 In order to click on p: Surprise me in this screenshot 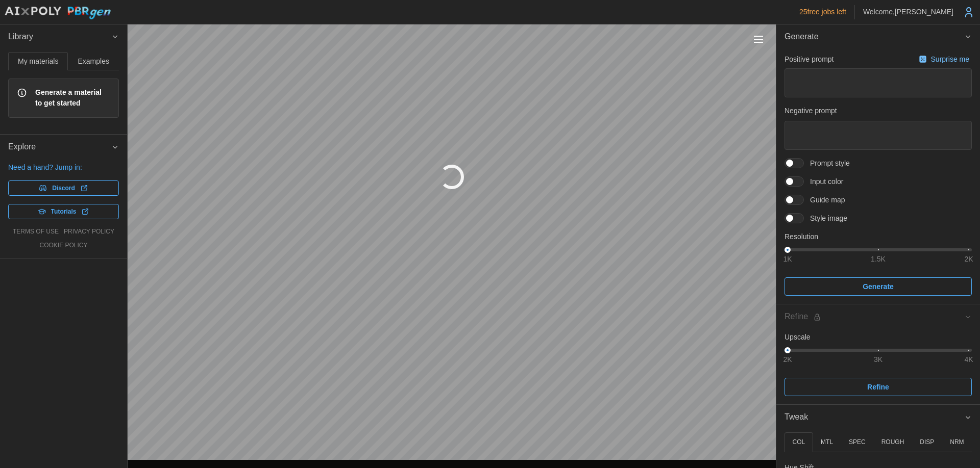, I will do `click(951, 59)`.